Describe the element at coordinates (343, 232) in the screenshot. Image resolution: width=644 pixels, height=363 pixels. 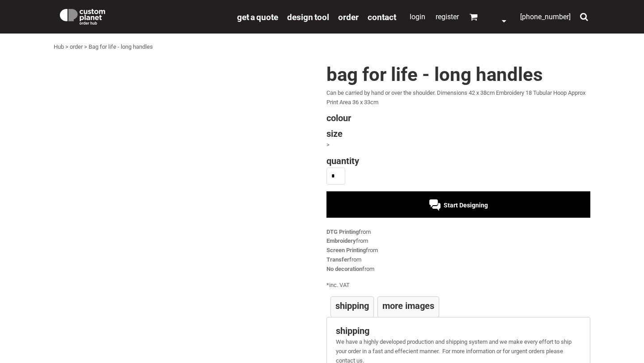
I see `a: DTG Printing` at that location.